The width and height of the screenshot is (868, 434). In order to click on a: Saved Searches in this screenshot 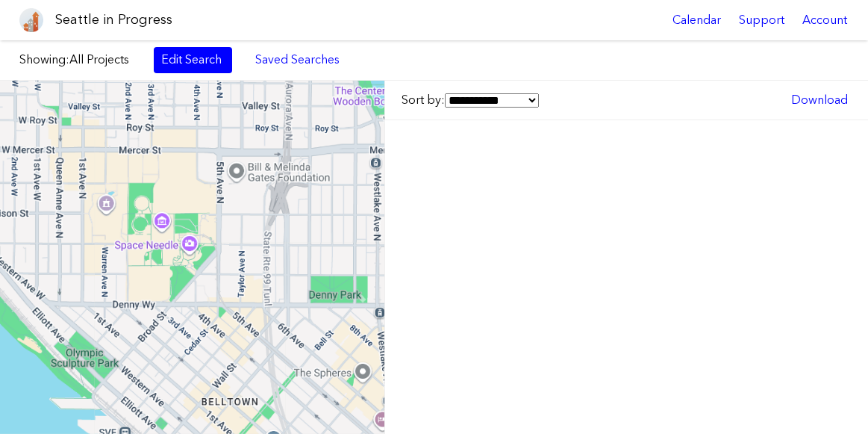, I will do `click(297, 60)`.